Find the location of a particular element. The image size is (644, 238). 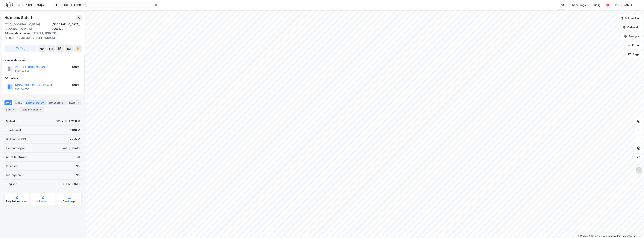

div: Antall leietakere is located at coordinates (17, 157).